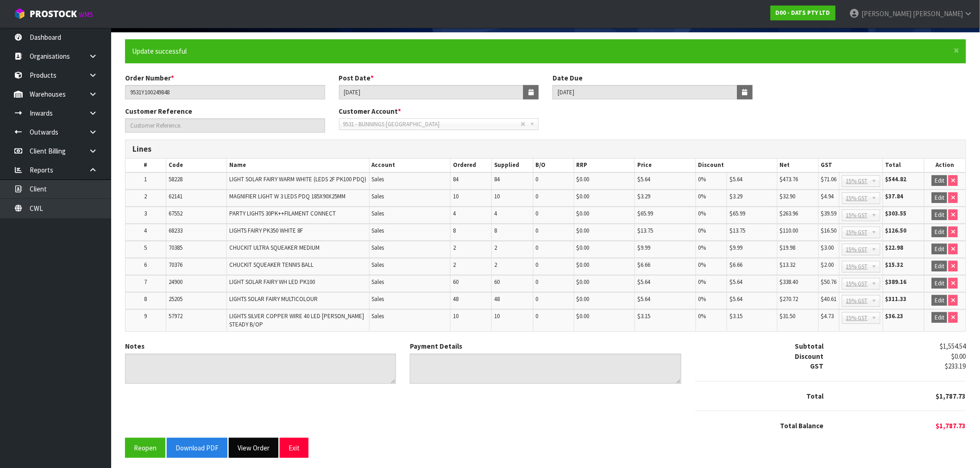 Image resolution: width=980 pixels, height=468 pixels. What do you see at coordinates (553, 165) in the screenshot?
I see `th: B/O` at bounding box center [553, 165].